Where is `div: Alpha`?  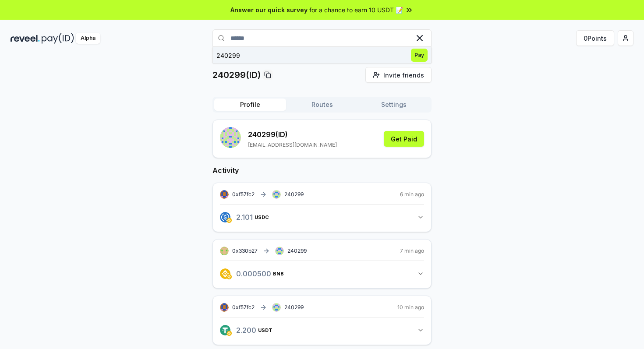 div: Alpha is located at coordinates (88, 38).